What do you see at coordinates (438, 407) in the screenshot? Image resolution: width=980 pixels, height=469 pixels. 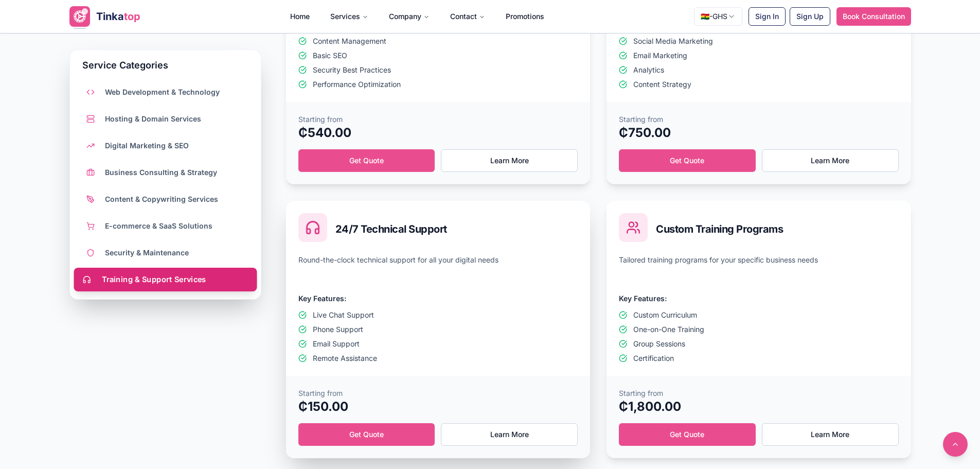 I see `p: ₵150.00` at bounding box center [438, 407].